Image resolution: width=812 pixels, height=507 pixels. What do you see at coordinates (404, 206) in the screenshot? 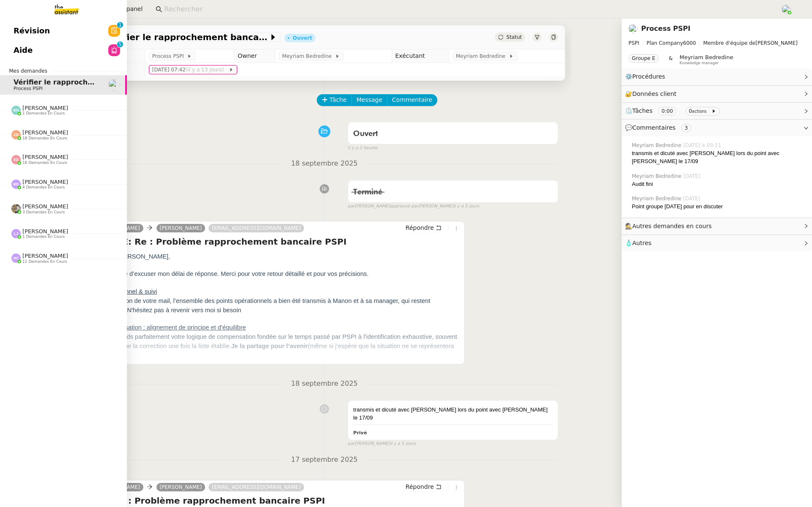
I see `span: approuvé par` at bounding box center [404, 206].